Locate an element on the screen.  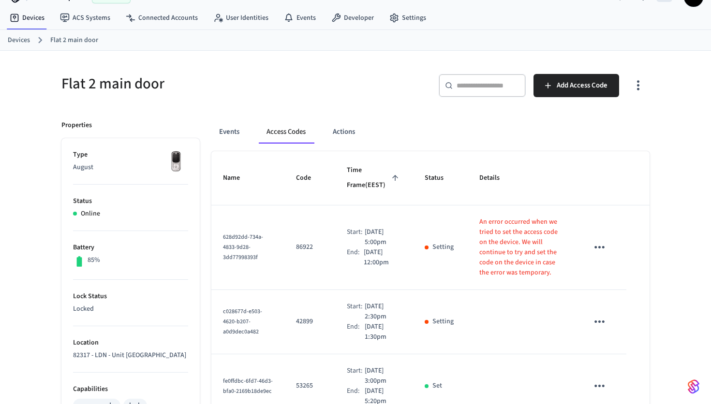
p: August is located at coordinates (131, 167).